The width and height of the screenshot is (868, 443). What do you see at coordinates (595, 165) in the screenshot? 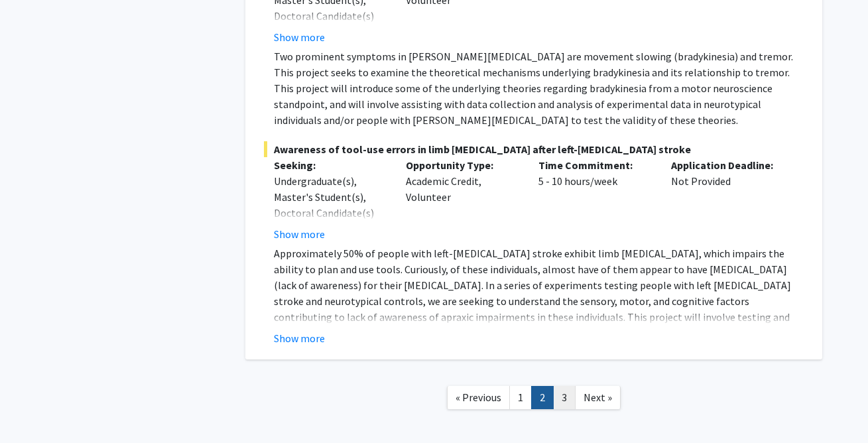
I see `p: Time Commitment:` at bounding box center [595, 165].